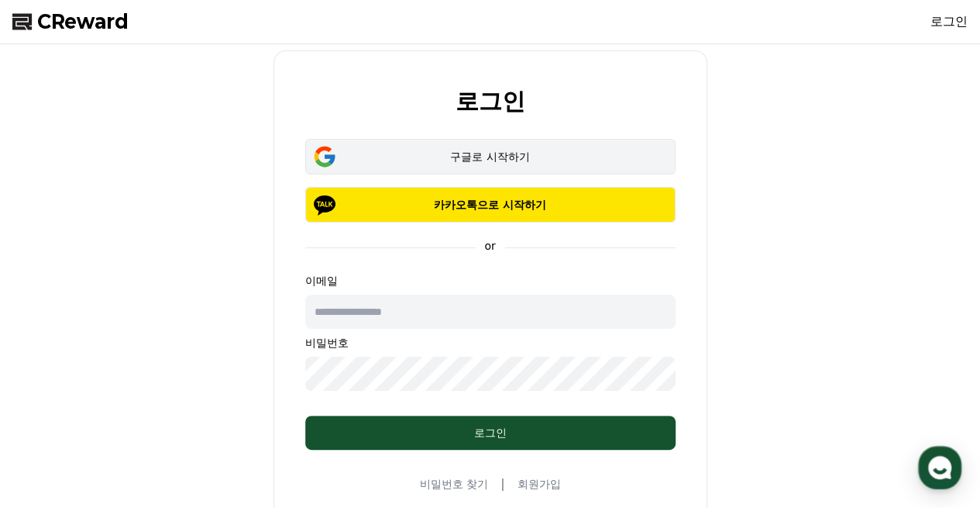  Describe the element at coordinates (490, 204) in the screenshot. I see `button: 카카오톡으로 시작하기` at that location.